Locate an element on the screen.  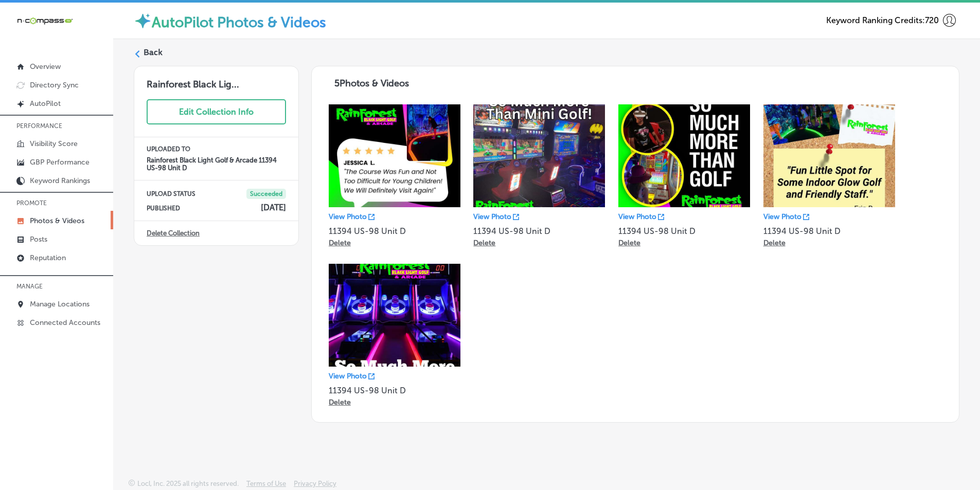
h4: Rainforest Black Light Golf & Arcade 11394 US-98 Unit D is located at coordinates (216, 164).